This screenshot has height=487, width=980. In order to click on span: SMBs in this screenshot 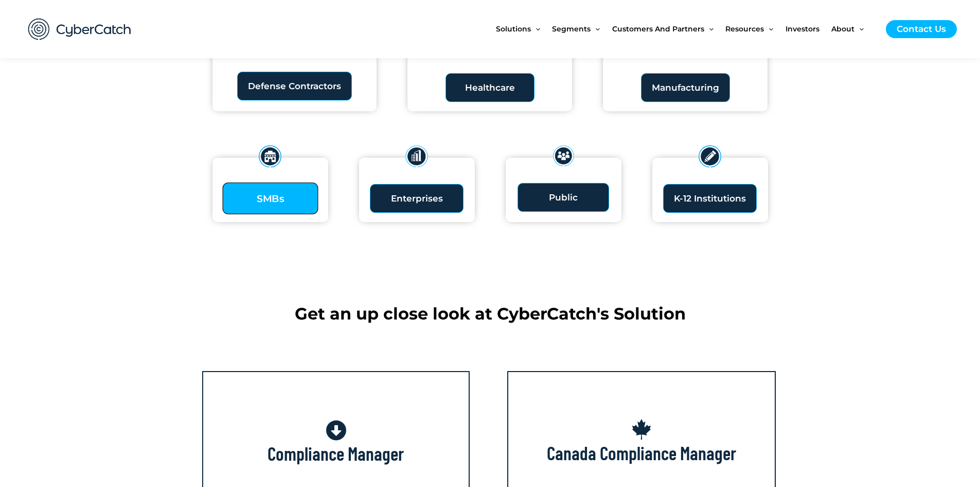, I will do `click(270, 198)`.